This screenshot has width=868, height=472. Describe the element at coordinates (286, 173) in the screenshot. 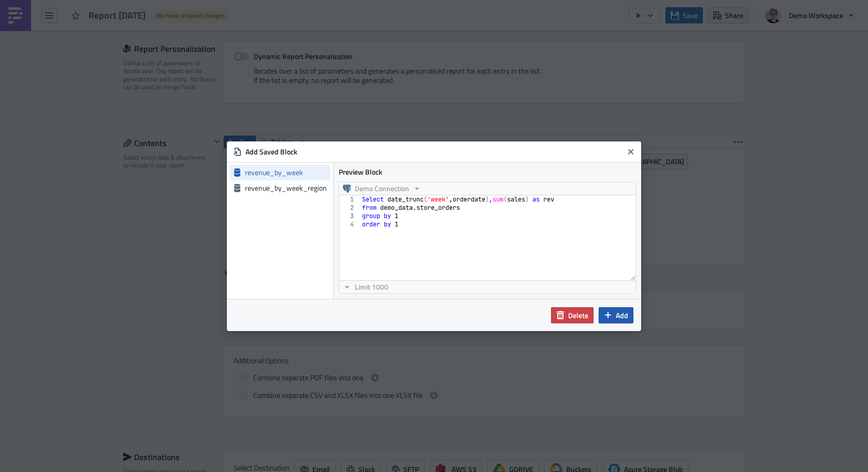

I see `div: revenue_by_week` at that location.